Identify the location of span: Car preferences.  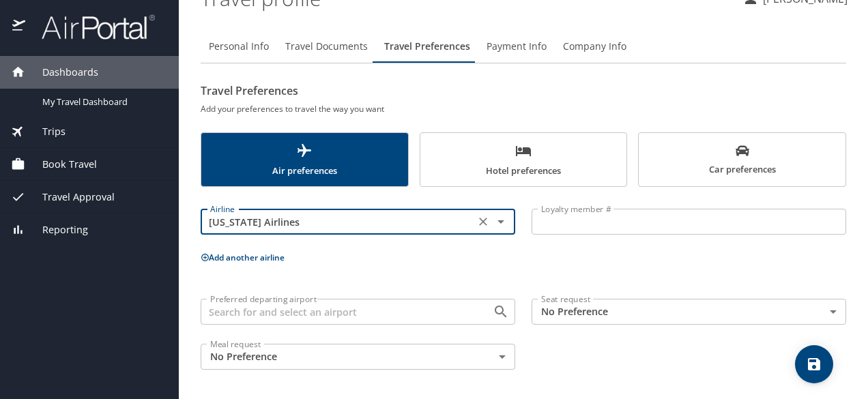
(742, 161).